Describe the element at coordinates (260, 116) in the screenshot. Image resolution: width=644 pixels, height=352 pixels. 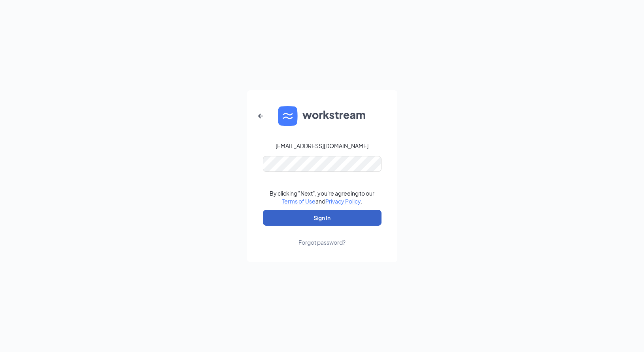
I see `svg: ArrowLeftNew` at that location.